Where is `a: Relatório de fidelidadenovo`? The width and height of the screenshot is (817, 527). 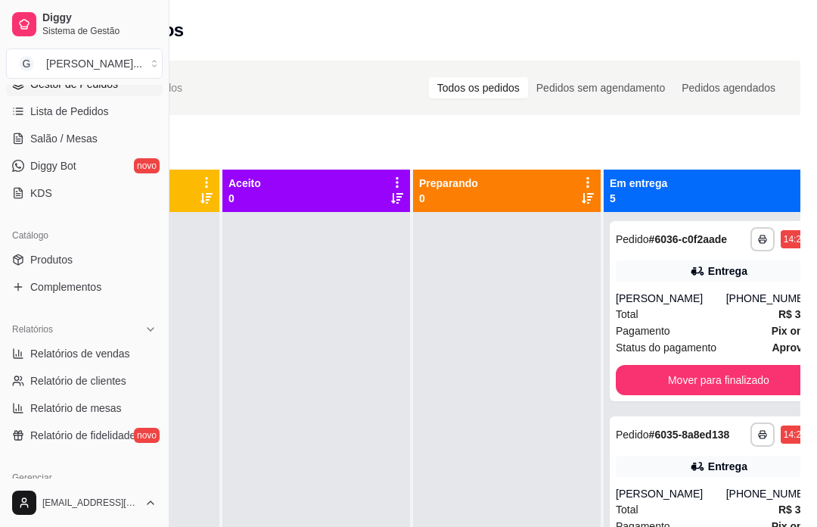
a: Relatório de fidelidadenovo is located at coordinates (84, 435).